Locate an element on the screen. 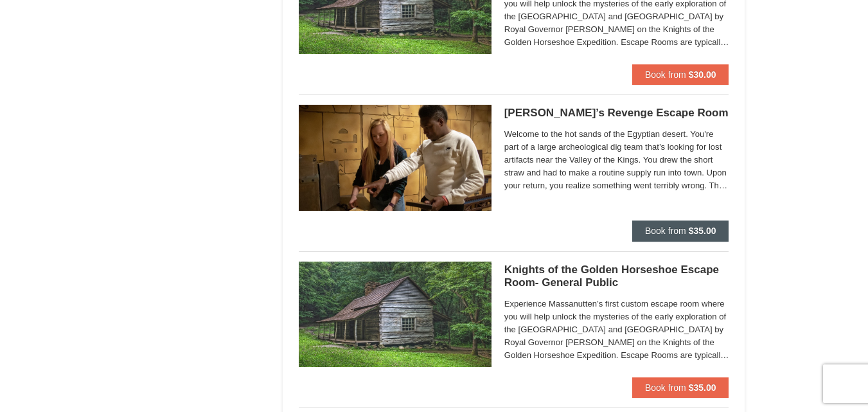  span: Experience Massanutten’s first custom escape room where you will help unlock the mysteries of the... is located at coordinates (617, 329).